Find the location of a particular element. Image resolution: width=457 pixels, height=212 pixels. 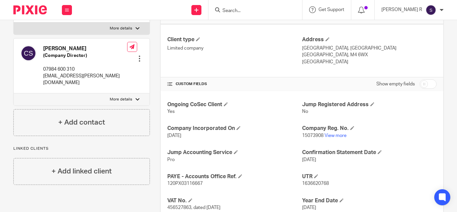

h4: + Add linked client is located at coordinates (82, 171).